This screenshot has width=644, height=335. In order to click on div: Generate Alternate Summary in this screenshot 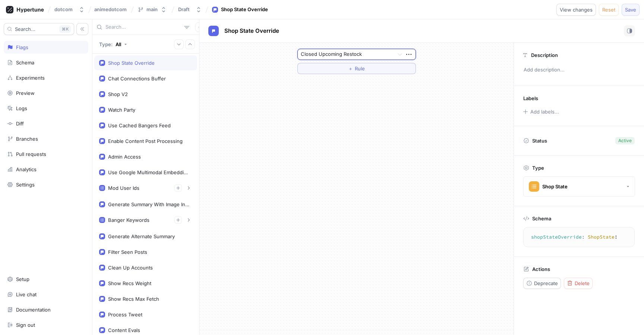, I will do `click(141, 236)`.